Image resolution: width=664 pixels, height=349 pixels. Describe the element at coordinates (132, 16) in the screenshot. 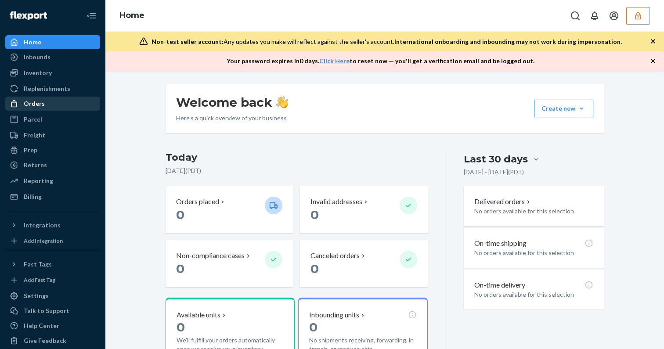

I see `ol: breadcrumbs` at that location.